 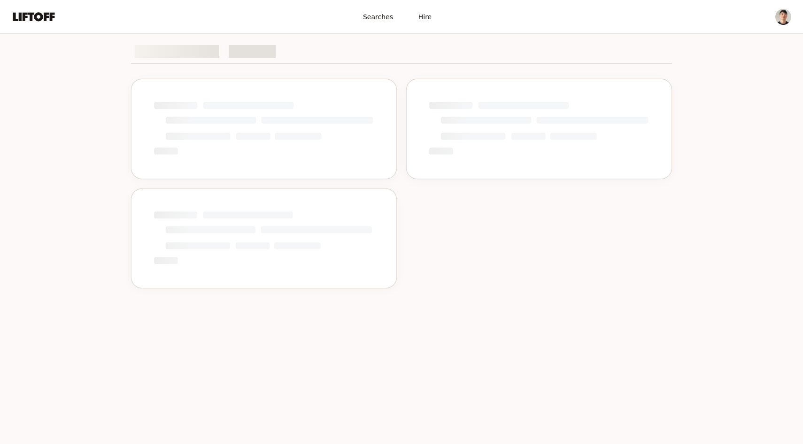 What do you see at coordinates (425, 16) in the screenshot?
I see `span: Hire` at bounding box center [425, 16].